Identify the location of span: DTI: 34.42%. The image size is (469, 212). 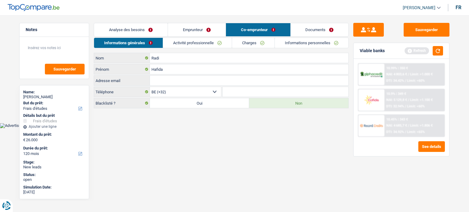
(395, 81).